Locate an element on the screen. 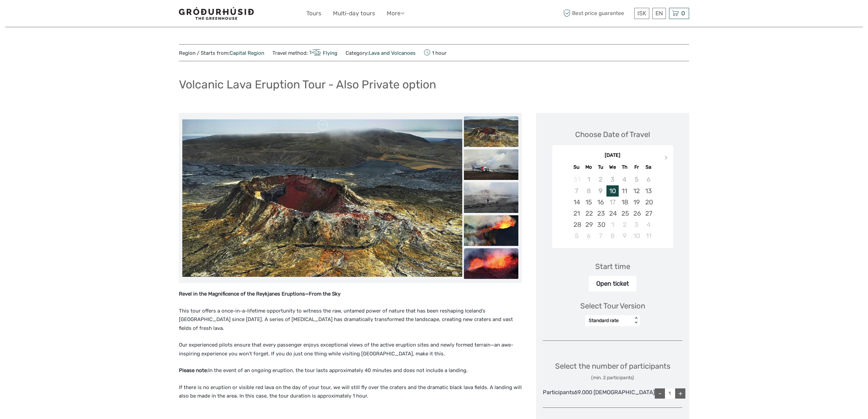 This screenshot has width=868, height=419. div: Choose Thursday, October 9th, 2025 is located at coordinates (624, 235).